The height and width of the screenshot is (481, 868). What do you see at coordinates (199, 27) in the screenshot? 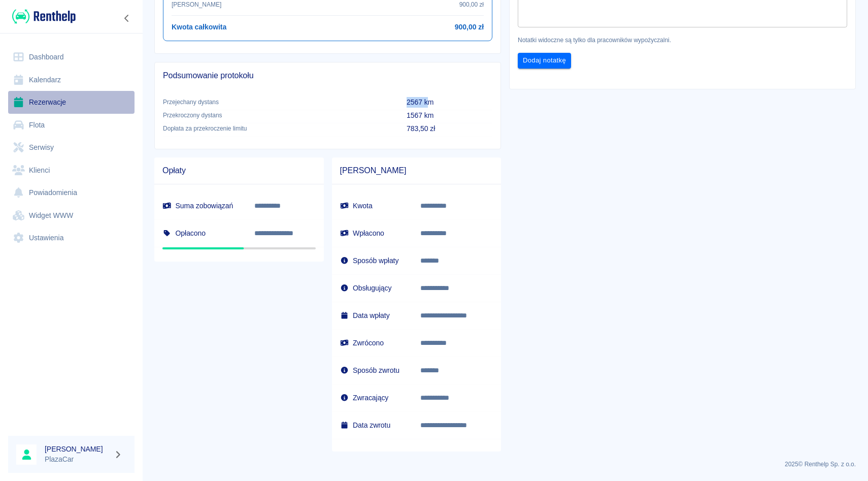
I see `h6: Kwota całkowita` at bounding box center [199, 27].